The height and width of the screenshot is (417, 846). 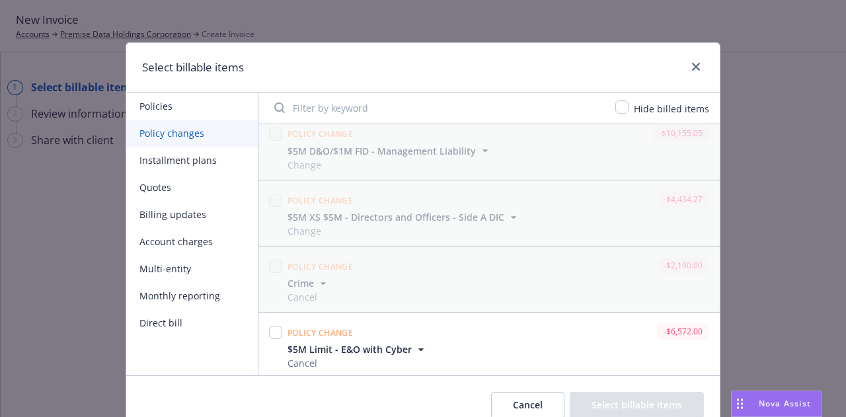 I want to click on input: Filter by keyword, so click(x=437, y=108).